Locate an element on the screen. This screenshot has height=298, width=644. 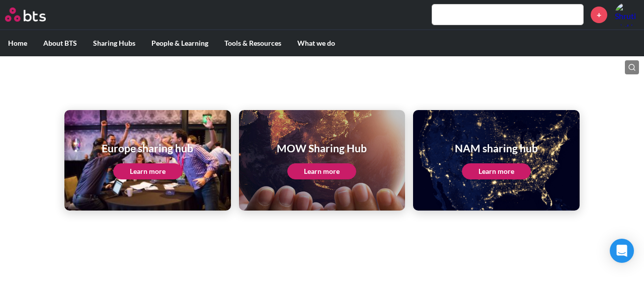
label: People & Learning is located at coordinates (179, 43).